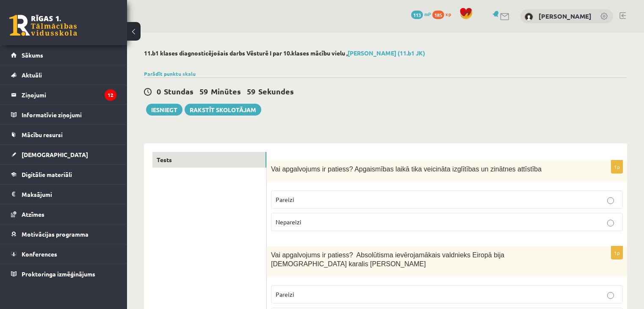  I want to click on span: Minūtes, so click(226, 91).